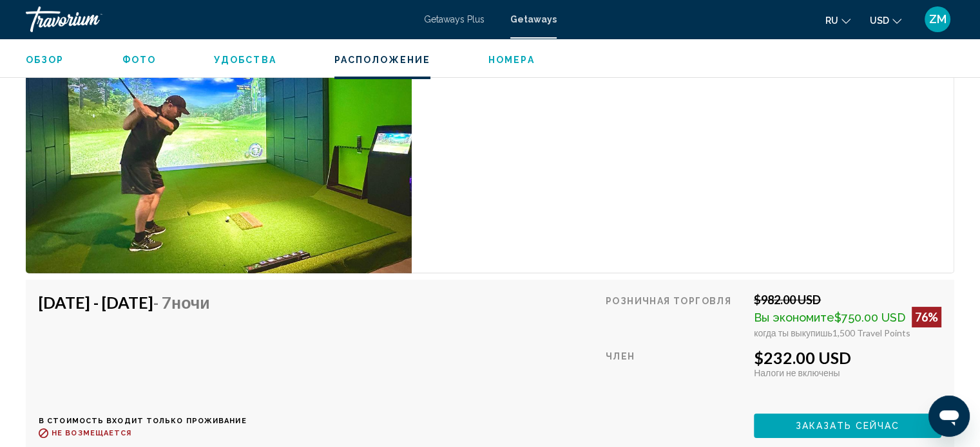  Describe the element at coordinates (880, 21) in the screenshot. I see `span: USD` at that location.